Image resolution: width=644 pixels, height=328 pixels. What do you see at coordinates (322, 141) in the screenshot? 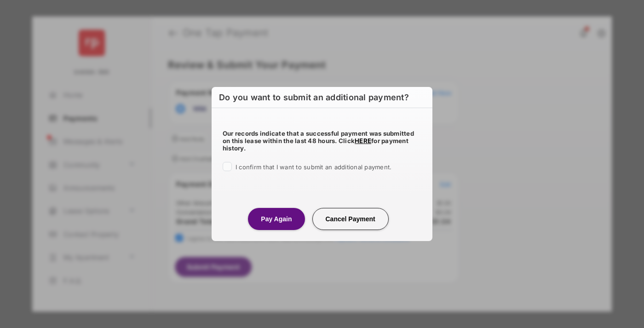
I see `h5: Our records indicate that a successful payment was submitted on this lease within the last 48 hou...` at bounding box center [322, 141].